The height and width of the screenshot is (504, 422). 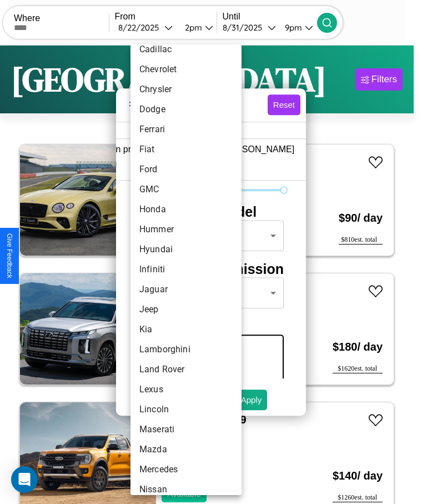 What do you see at coordinates (186, 269) in the screenshot?
I see `li: Infiniti` at bounding box center [186, 269].